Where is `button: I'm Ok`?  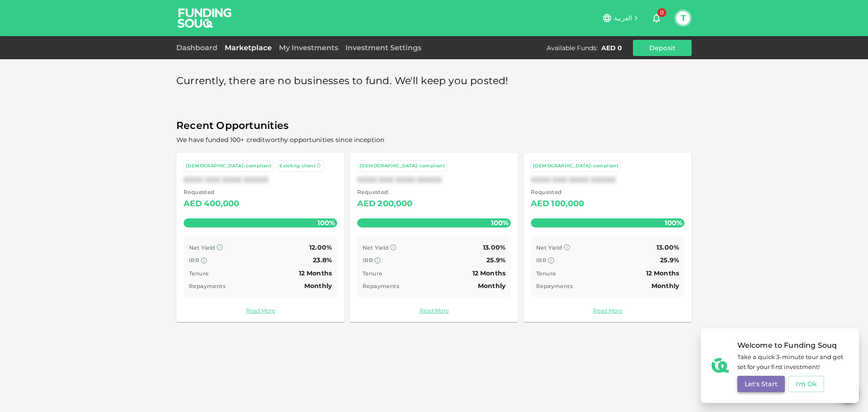 button: I'm Ok is located at coordinates (806, 384).